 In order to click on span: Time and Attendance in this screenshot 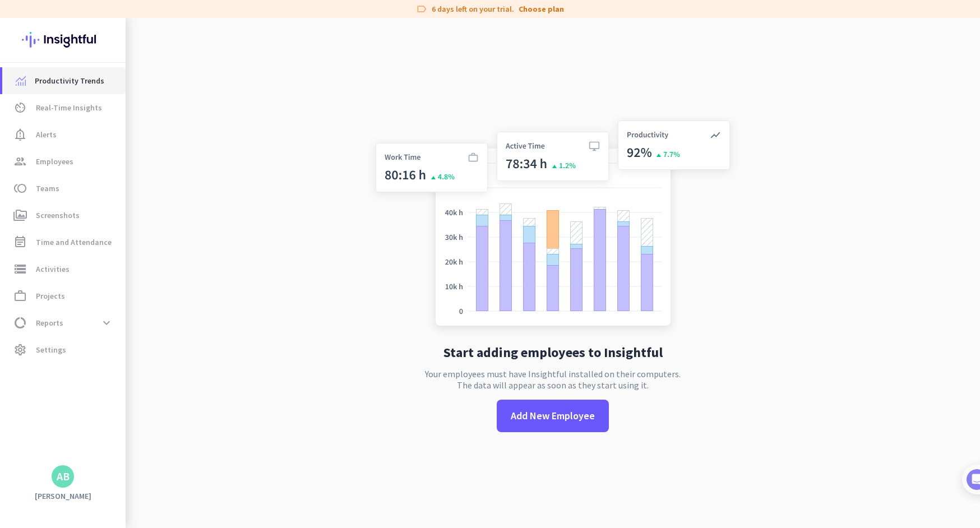, I will do `click(73, 242)`.